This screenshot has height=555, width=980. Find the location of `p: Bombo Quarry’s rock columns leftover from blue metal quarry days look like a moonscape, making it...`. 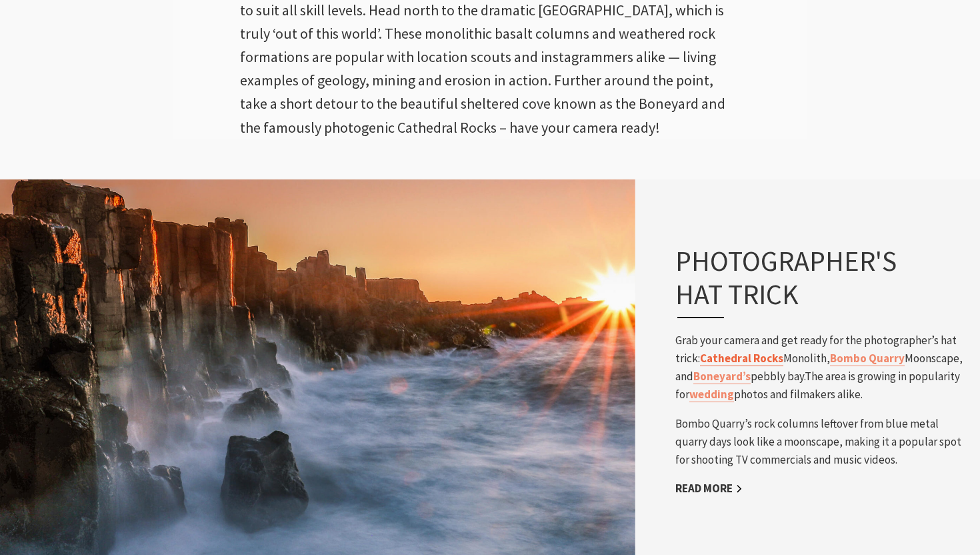

p: Bombo Quarry’s rock columns leftover from blue metal quarry days look like a moonscape, making it... is located at coordinates (821, 442).